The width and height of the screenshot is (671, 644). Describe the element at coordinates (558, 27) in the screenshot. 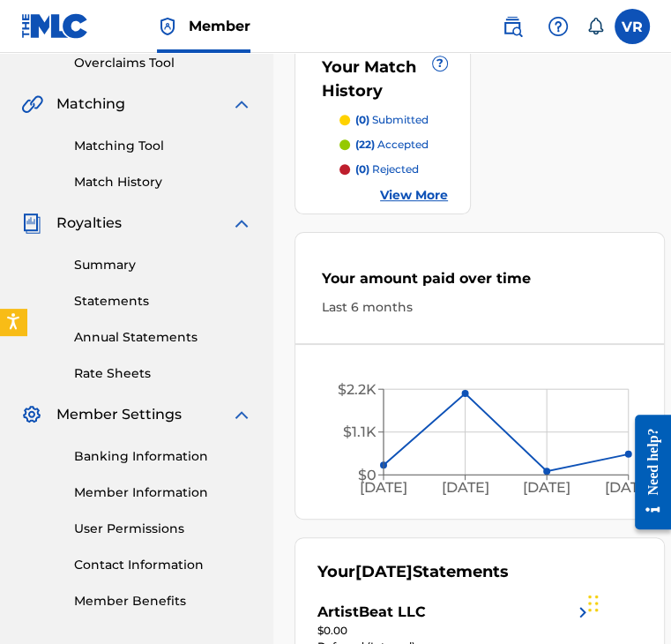

I see `div: Help` at that location.